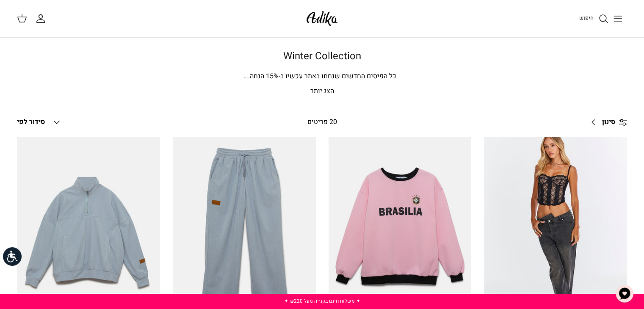 This screenshot has height=309, width=644. Describe the element at coordinates (594, 19) in the screenshot. I see `a: חיפוש` at that location.